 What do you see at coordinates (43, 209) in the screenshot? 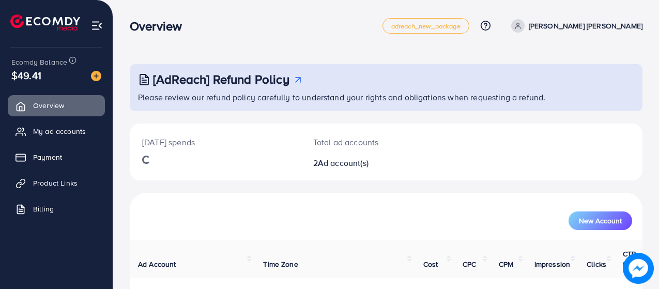
I see `span: Billing` at bounding box center [43, 209].